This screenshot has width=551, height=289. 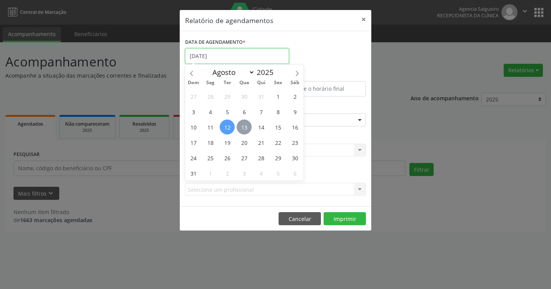 I want to click on span: Setembro 6, 2025, so click(x=295, y=173).